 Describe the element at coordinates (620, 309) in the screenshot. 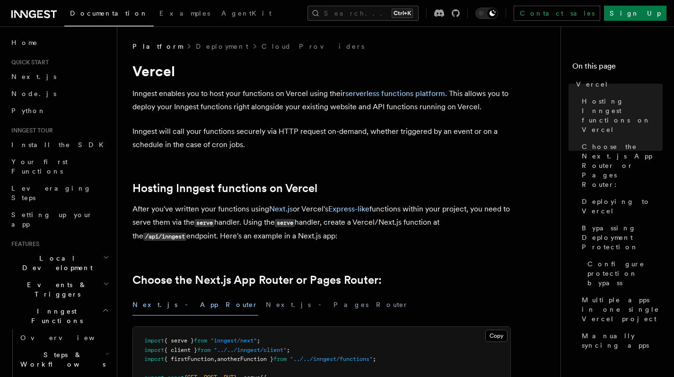

I see `a: Multiple apps in one single Vercel project` at that location.